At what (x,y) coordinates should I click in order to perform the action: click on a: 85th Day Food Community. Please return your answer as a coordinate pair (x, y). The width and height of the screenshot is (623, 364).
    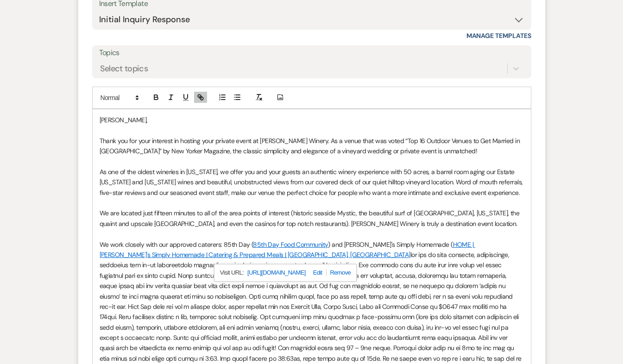
    Looking at the image, I should click on (291, 245).